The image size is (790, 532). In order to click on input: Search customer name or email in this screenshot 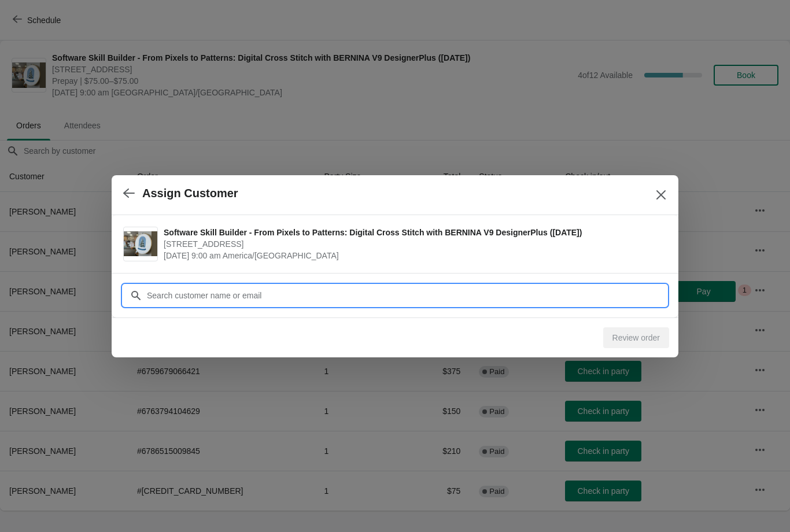, I will do `click(406, 296)`.